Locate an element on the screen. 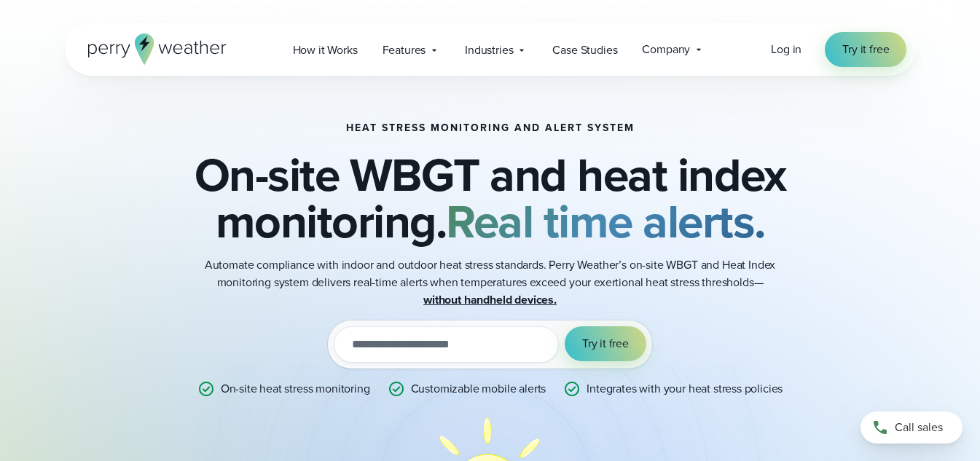  span: Log in is located at coordinates (786, 49).